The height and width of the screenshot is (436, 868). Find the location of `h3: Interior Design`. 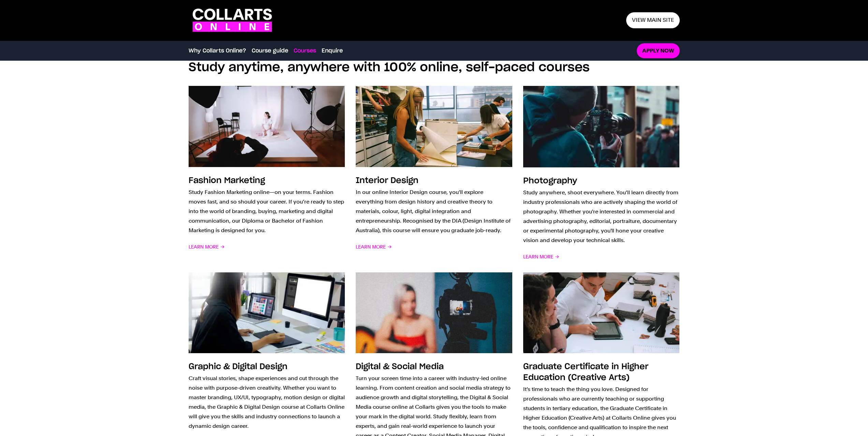

h3: Interior Design is located at coordinates (387, 181).